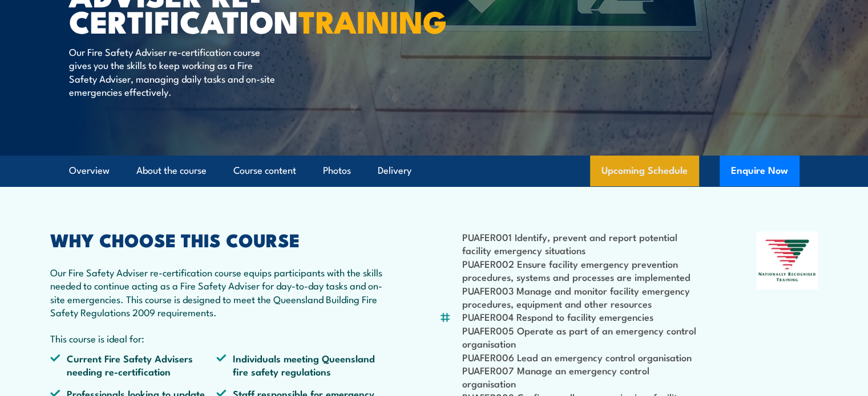  I want to click on button: Enquire Now, so click(760, 171).